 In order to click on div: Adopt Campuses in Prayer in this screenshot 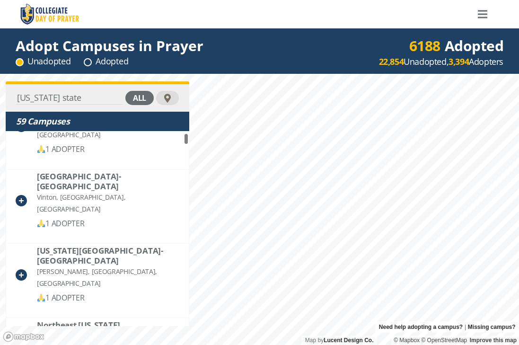, I will do `click(109, 45)`.